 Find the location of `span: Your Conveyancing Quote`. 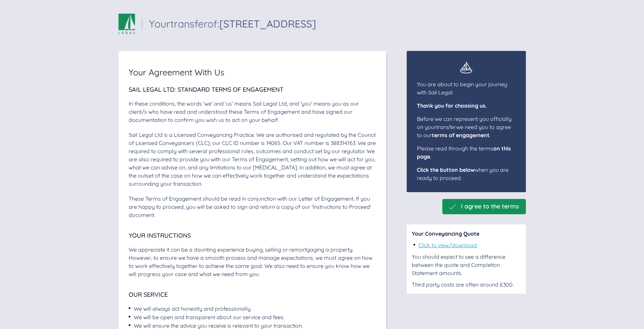

span: Your Conveyancing Quote is located at coordinates (446, 233).